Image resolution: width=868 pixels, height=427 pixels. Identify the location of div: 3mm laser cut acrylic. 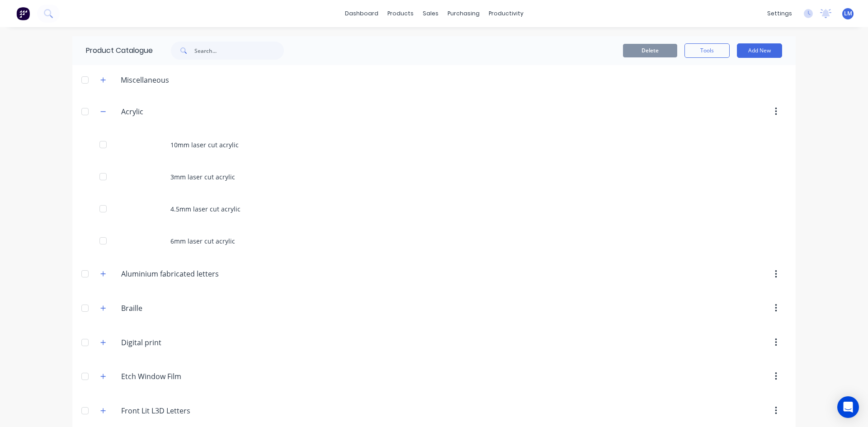
(434, 177).